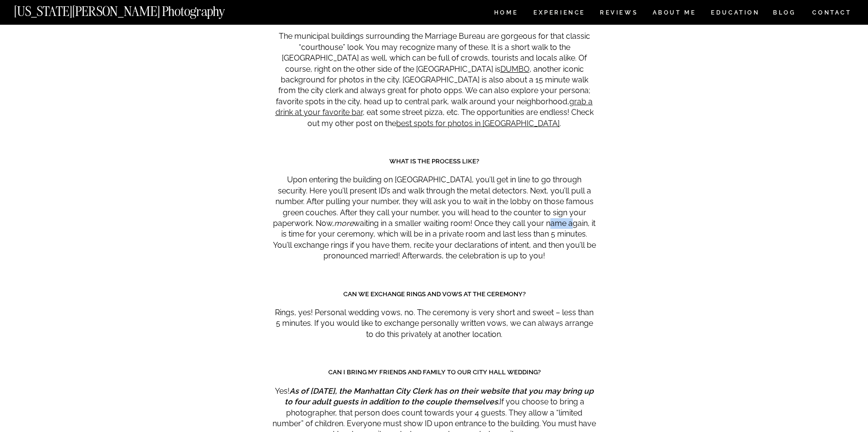 The width and height of the screenshot is (868, 432). What do you see at coordinates (558, 14) in the screenshot?
I see `a: Experience` at bounding box center [558, 14].